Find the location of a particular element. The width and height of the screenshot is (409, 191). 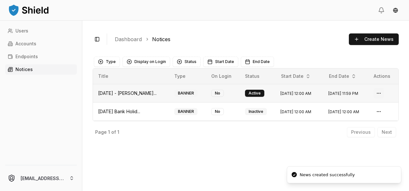

div: Inactive is located at coordinates (256, 112).